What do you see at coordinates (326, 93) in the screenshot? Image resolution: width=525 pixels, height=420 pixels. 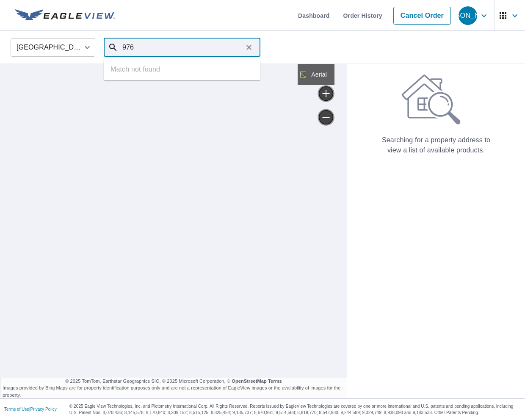 I see `a: Current Level 5, Zoom In` at bounding box center [326, 93].